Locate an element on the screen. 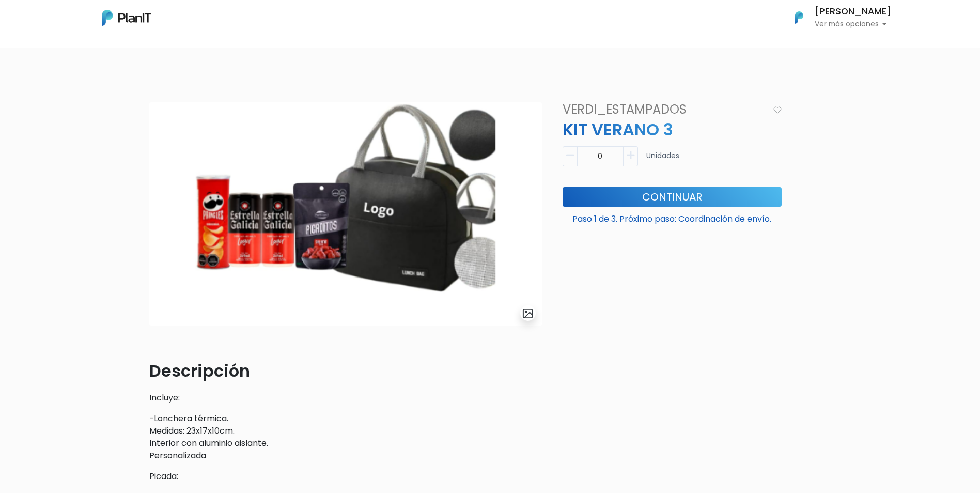 This screenshot has width=980, height=493. img: heart_icon is located at coordinates (778, 110).